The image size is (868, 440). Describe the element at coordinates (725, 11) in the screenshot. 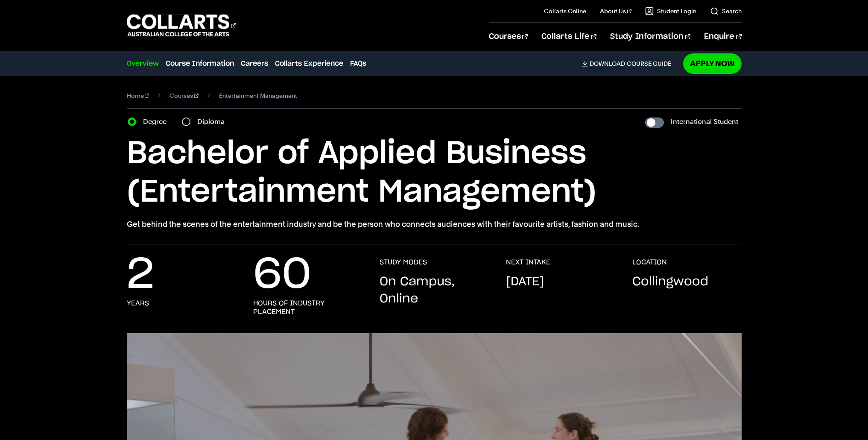

I see `a: Search` at that location.